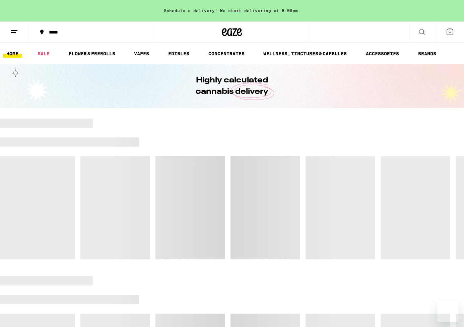 The width and height of the screenshot is (464, 327). I want to click on a: WELLNESS, TINCTURES & CAPSULES, so click(305, 54).